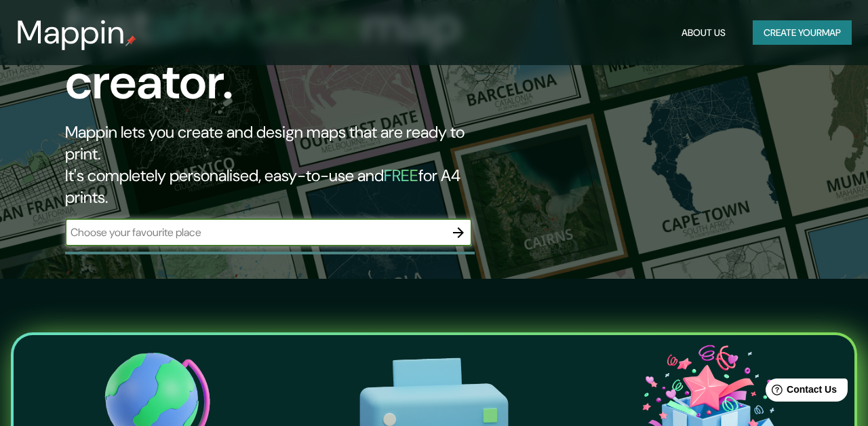 The height and width of the screenshot is (426, 868). Describe the element at coordinates (802, 32) in the screenshot. I see `button: Create yourmap` at that location.